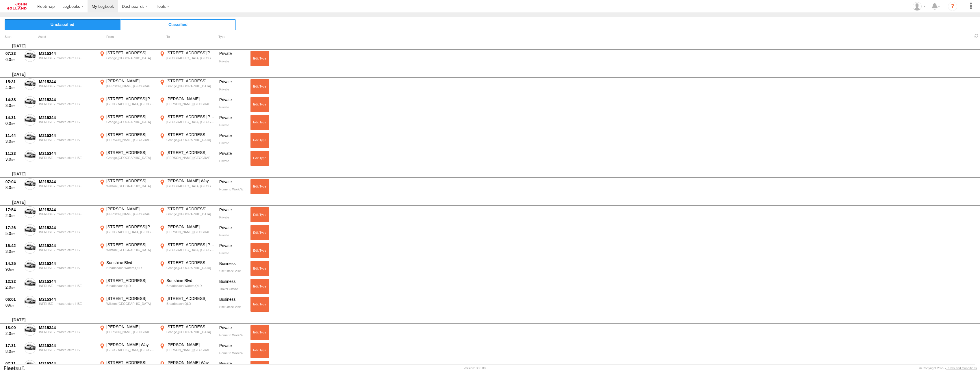 The height and width of the screenshot is (371, 980). Describe the element at coordinates (13, 53) in the screenshot. I see `div: 07:23` at that location.